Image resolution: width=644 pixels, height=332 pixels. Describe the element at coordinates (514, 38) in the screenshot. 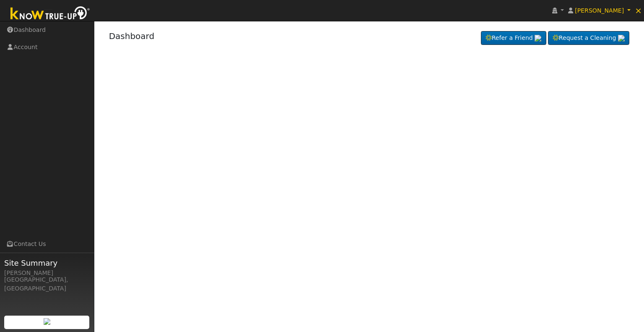

I see `a: Refer a Friend` at that location.